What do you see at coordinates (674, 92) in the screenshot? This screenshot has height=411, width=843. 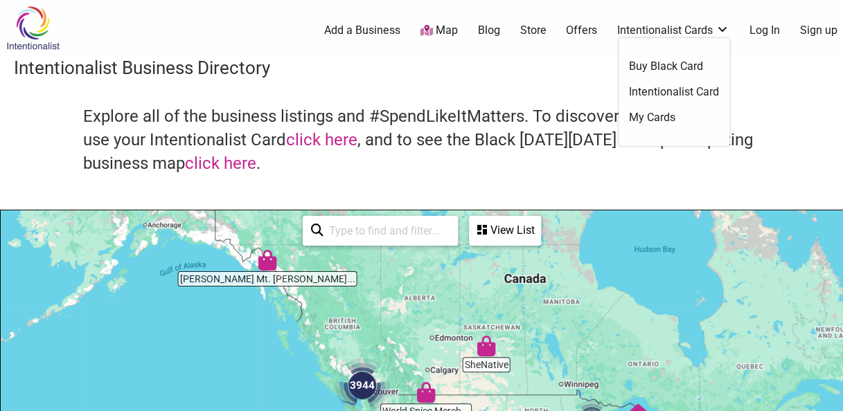 I see `a: Intentionalist Card` at bounding box center [674, 92].